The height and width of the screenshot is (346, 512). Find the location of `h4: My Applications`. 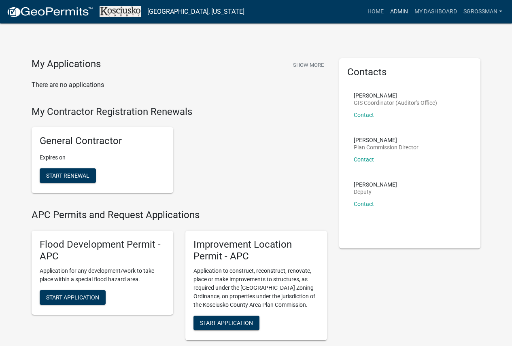

h4: My Applications is located at coordinates (66, 64).